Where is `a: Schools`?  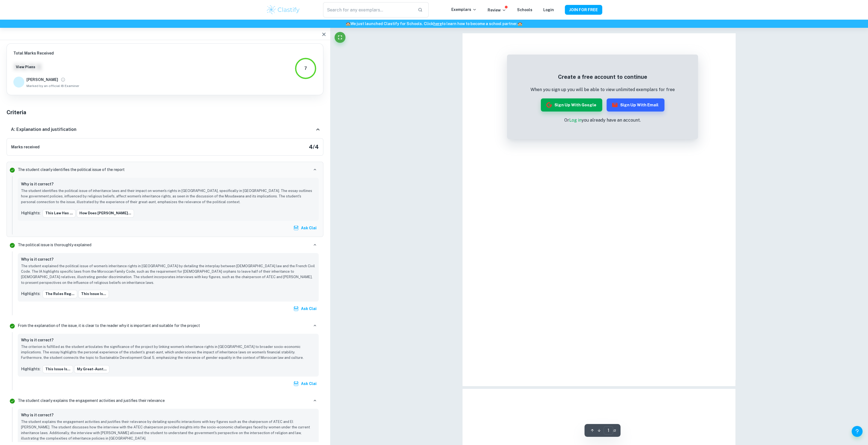 a: Schools is located at coordinates (525, 10).